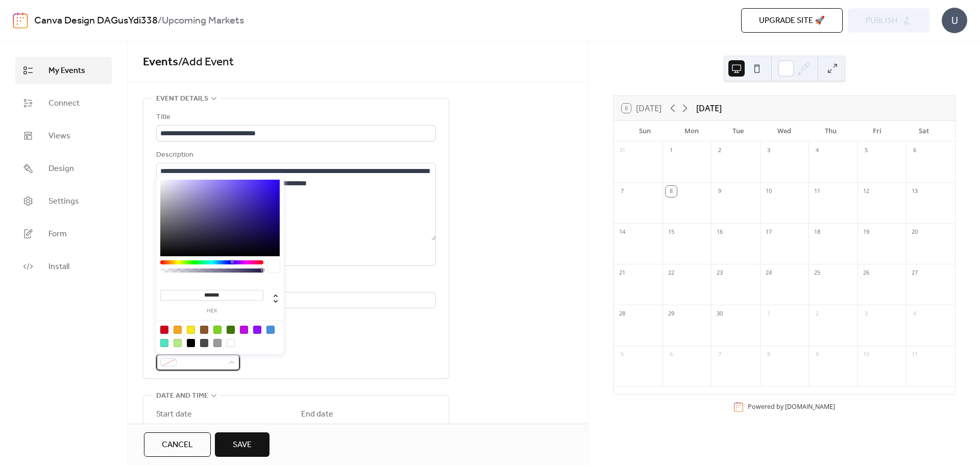 The height and width of the screenshot is (465, 980). What do you see at coordinates (165, 330) in the screenshot?
I see `div: #D0021B` at bounding box center [165, 330].